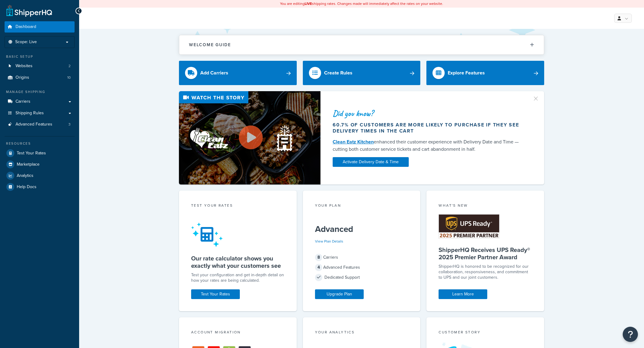 The image size is (644, 348). I want to click on li: Advanced Features, so click(39, 124).